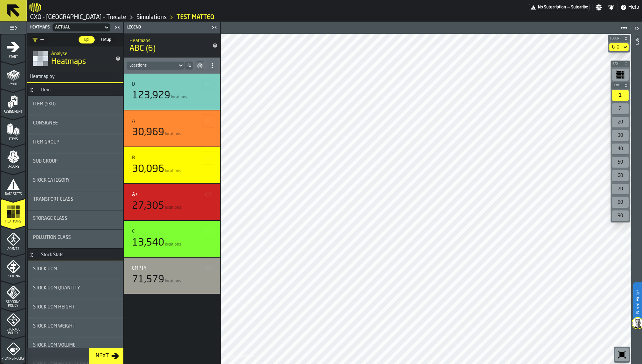  I want to click on span: Help, so click(634, 8).